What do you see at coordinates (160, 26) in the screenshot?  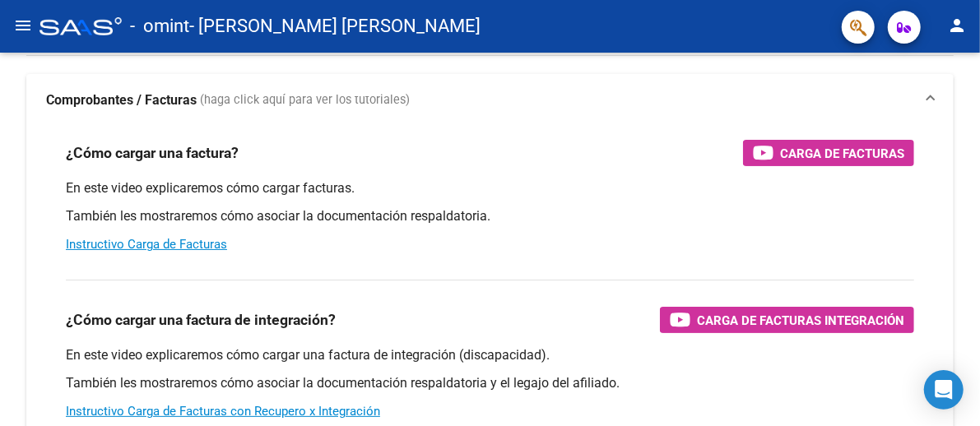 I see `span: - omint` at bounding box center [160, 26].